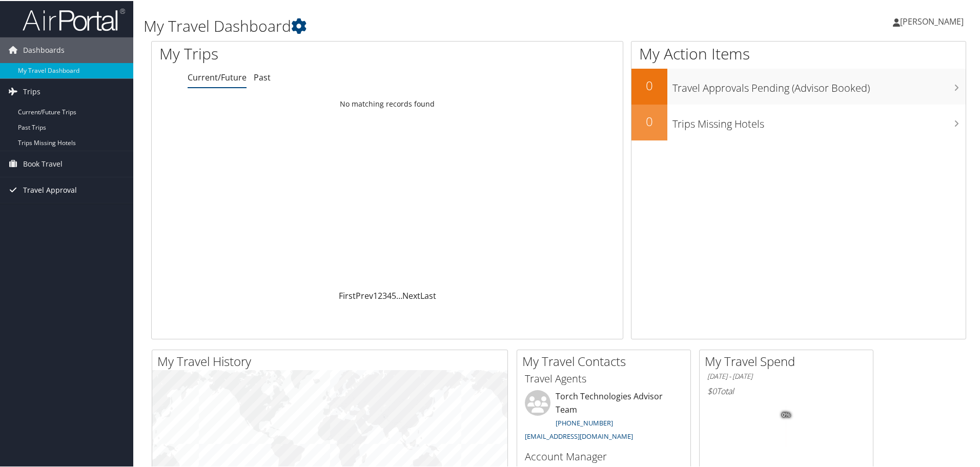 The image size is (980, 467). I want to click on a: 4, so click(389, 295).